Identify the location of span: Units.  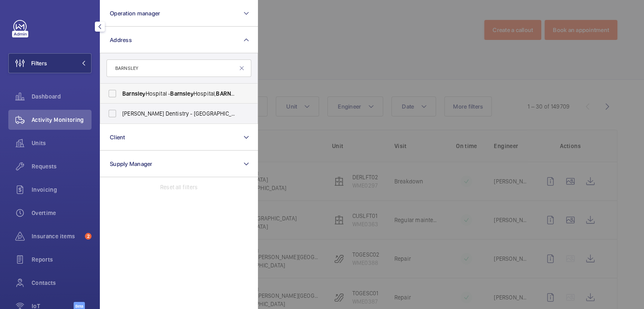
(62, 143).